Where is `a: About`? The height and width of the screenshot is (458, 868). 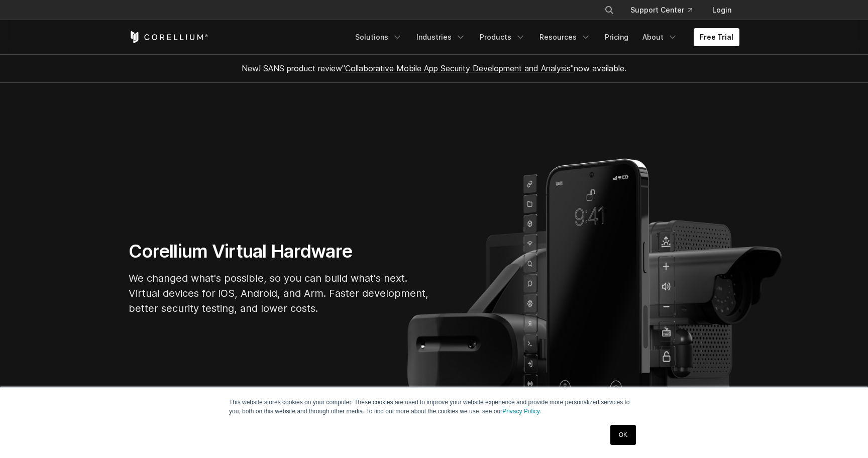
a: About is located at coordinates (660, 37).